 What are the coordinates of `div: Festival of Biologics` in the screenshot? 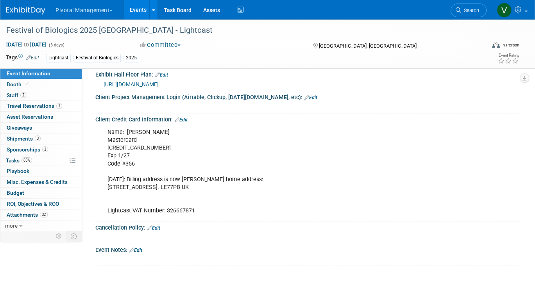 It's located at (97, 58).